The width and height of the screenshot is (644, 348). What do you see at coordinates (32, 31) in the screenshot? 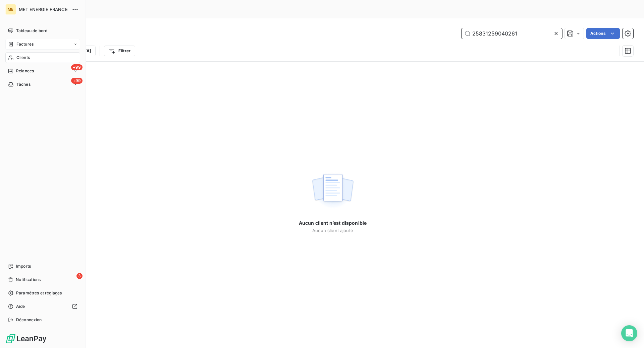
I see `span: Tableau de bord` at bounding box center [32, 31].